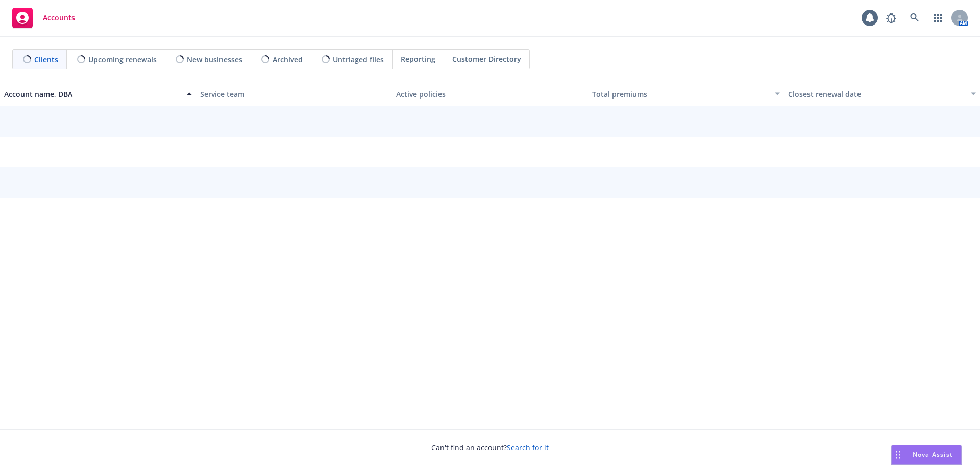 The image size is (980, 465). Describe the element at coordinates (487, 59) in the screenshot. I see `span: Customer Directory` at that location.